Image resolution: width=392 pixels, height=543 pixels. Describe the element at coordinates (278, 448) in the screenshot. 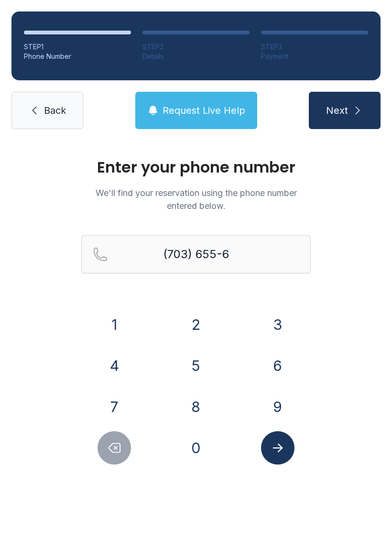

I see `button: Submit lookup form` at that location.